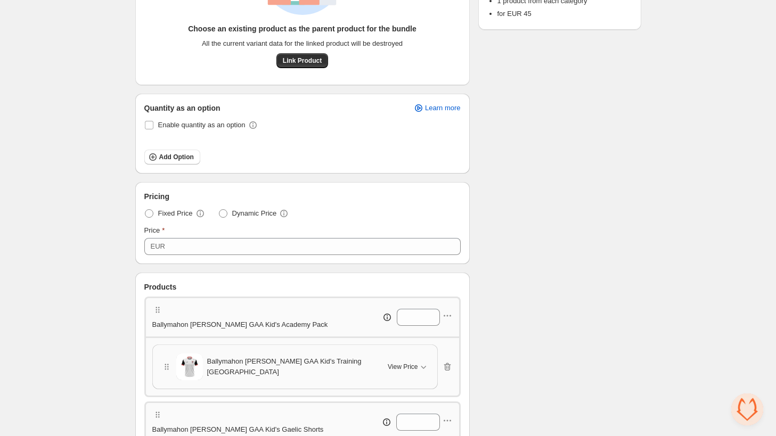  Describe the element at coordinates (182, 108) in the screenshot. I see `span: Quantity as an option` at that location.